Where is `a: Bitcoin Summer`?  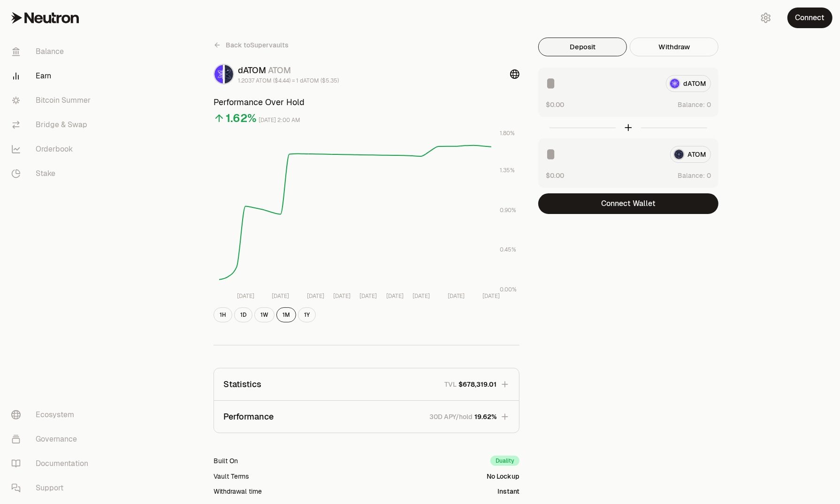
a: Bitcoin Summer is located at coordinates (53, 100).